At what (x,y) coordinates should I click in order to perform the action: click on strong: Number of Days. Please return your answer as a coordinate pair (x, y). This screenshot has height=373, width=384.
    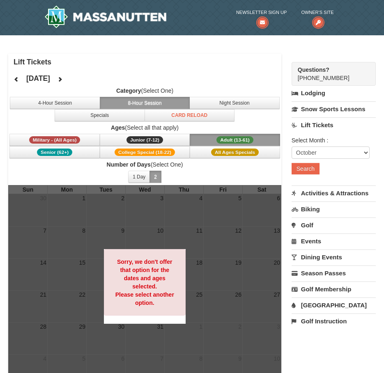
    Looking at the image, I should click on (128, 165).